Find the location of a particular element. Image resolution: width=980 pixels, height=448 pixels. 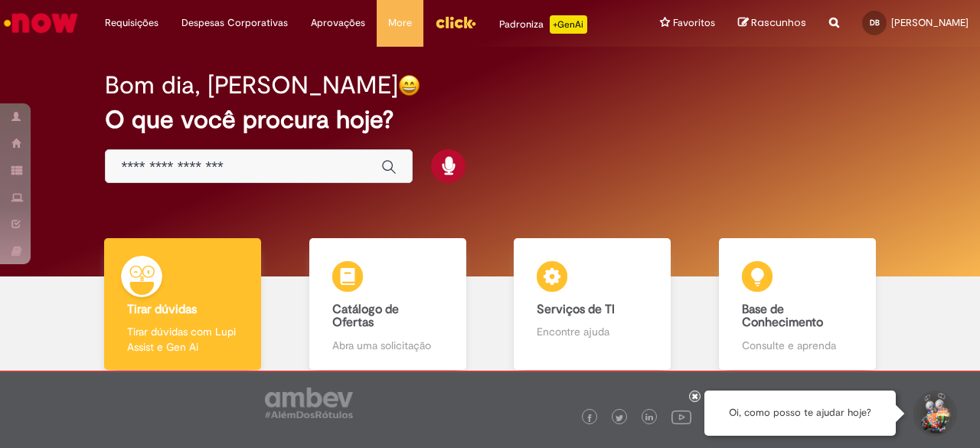

span: More is located at coordinates (400, 23).